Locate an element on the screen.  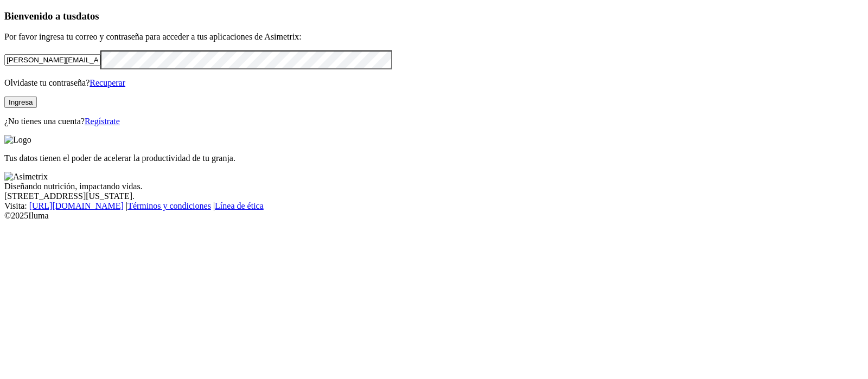
a: Regístrate is located at coordinates (102, 121).